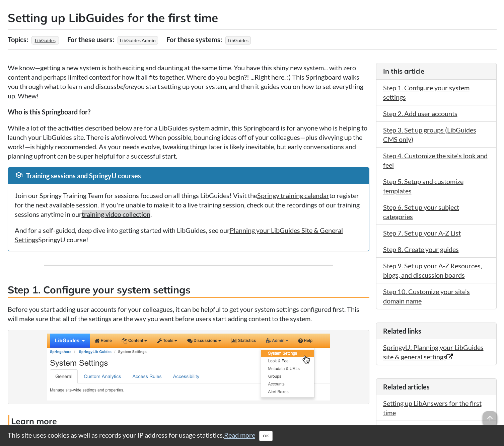 The image size is (504, 446). What do you see at coordinates (490, 418) in the screenshot?
I see `span: arrow_upward` at bounding box center [490, 418].